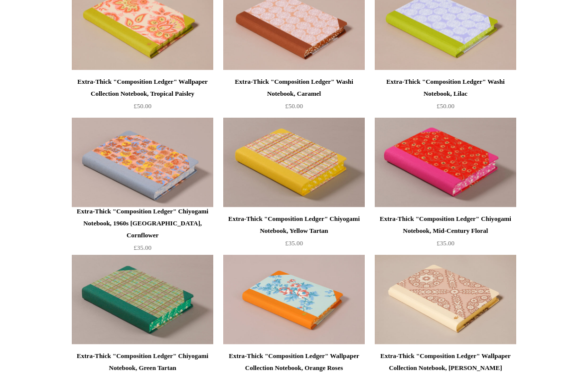  Describe the element at coordinates (445, 234) in the screenshot. I see `a: Extra-Thick "Composition Ledger" Chiyogami Notebook, Mid-Century Floral £35.00` at that location.